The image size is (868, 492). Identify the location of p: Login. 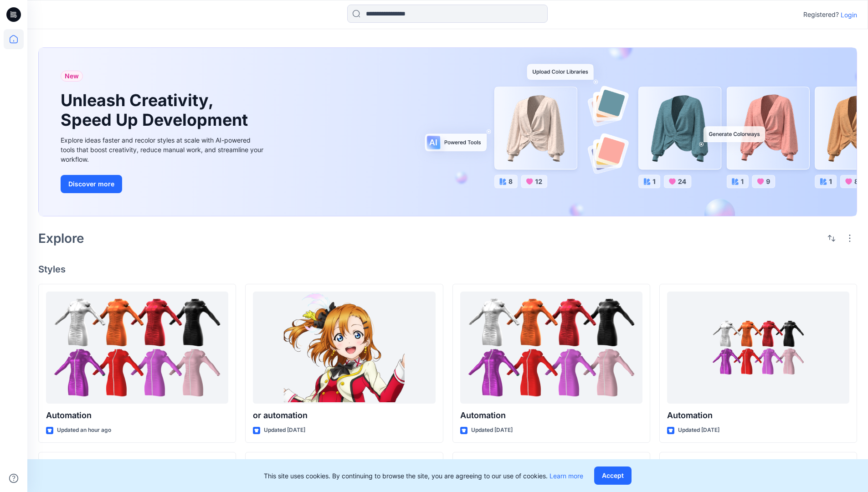
(849, 15).